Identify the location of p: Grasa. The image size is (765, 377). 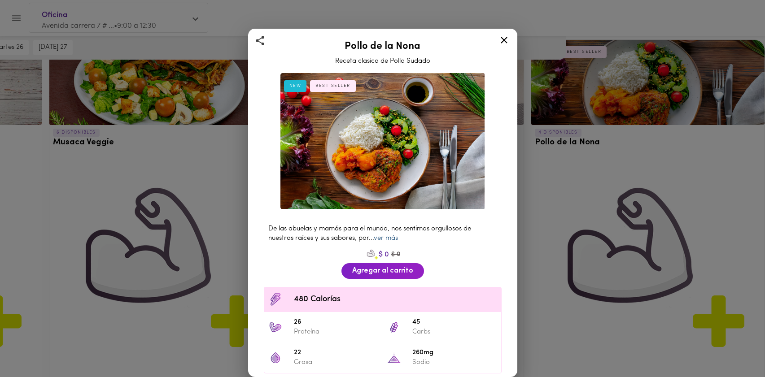
(336, 363).